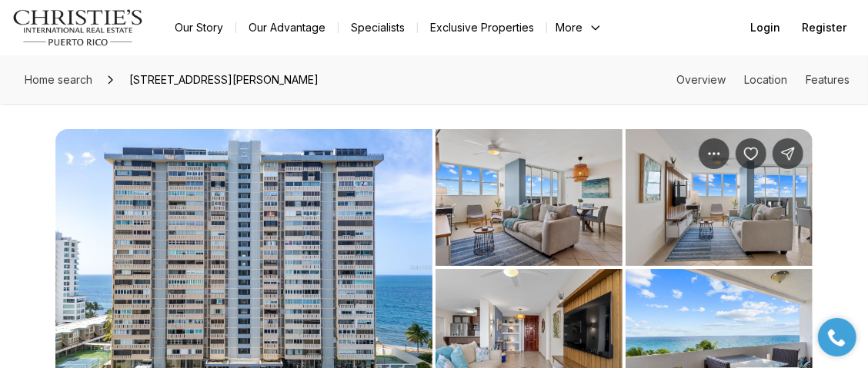  Describe the element at coordinates (714, 153) in the screenshot. I see `button: Property options` at that location.